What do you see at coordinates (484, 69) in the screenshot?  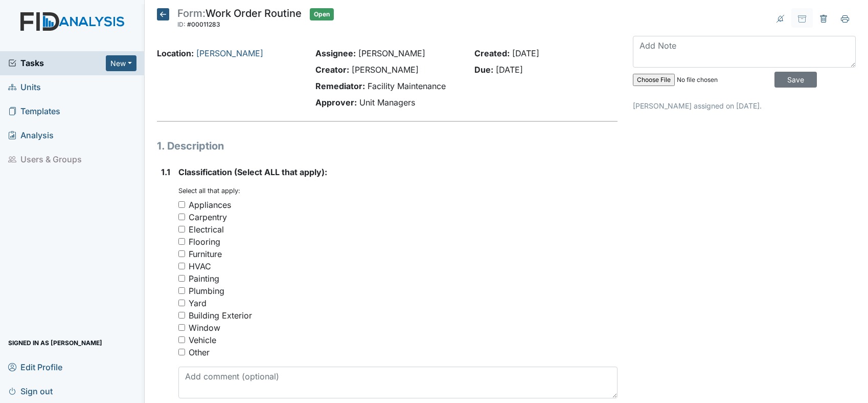 I see `strong: Due:` at bounding box center [484, 69].